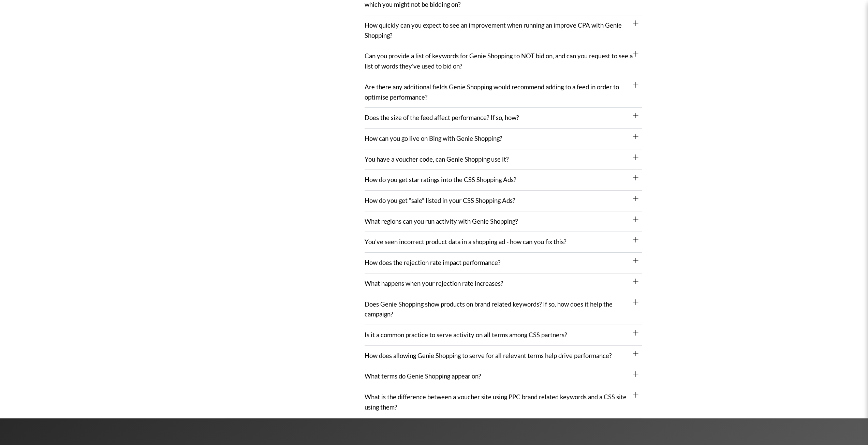 The height and width of the screenshot is (445, 868). What do you see at coordinates (488, 356) in the screenshot?
I see `a: How does allowing Genie Shopping to serve for all relevant terms help drive performance?` at bounding box center [488, 356].